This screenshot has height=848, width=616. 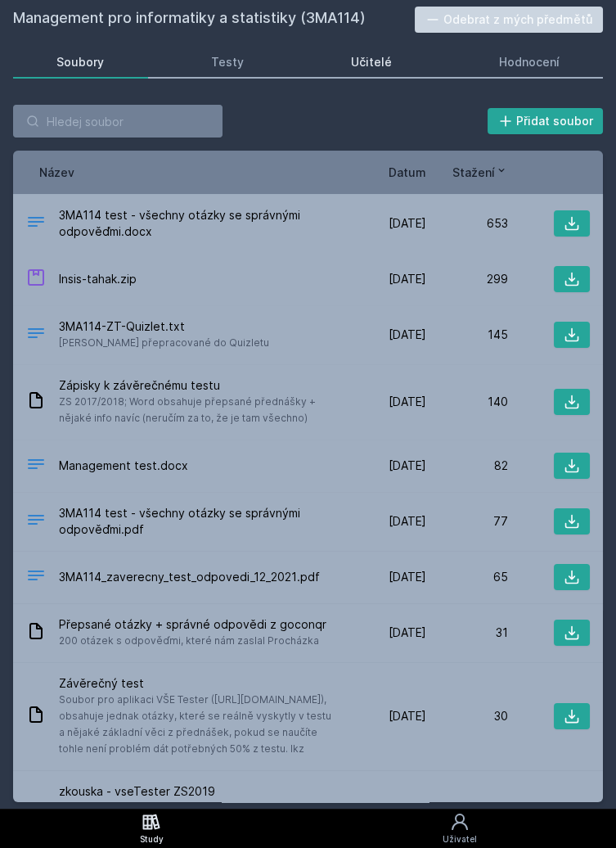 What do you see at coordinates (198, 683) in the screenshot?
I see `span: Závěrečný test` at bounding box center [198, 683].